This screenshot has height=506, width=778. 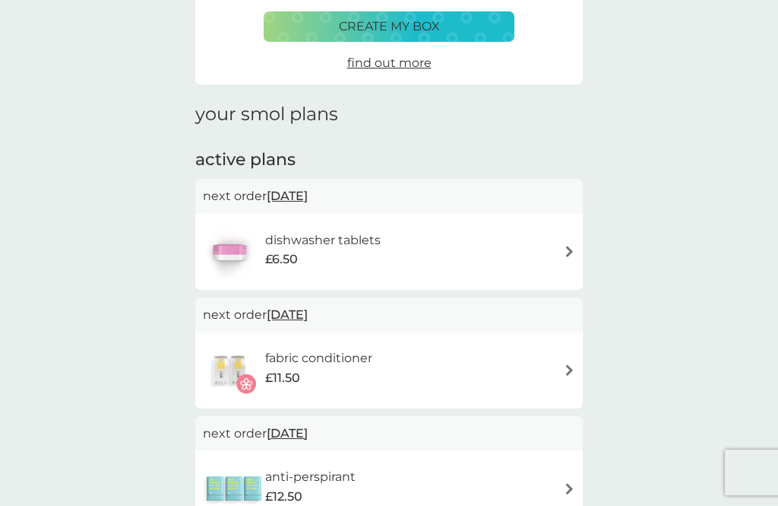 I want to click on img: fabric conditioner, so click(x=230, y=370).